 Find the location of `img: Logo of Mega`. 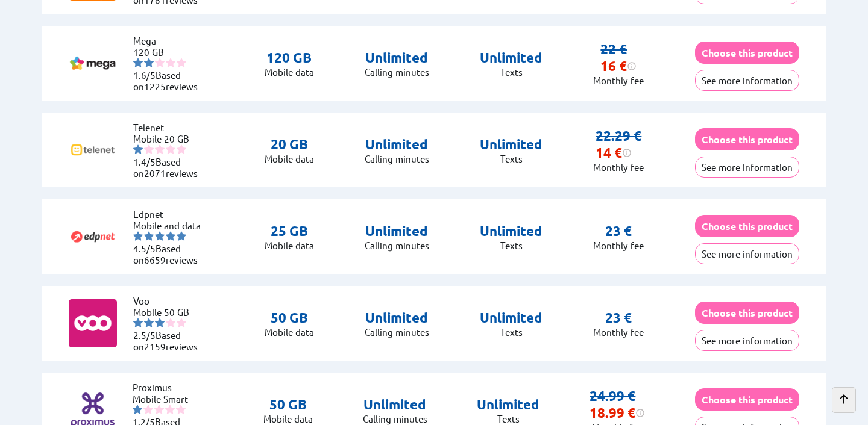

img: Logo of Mega is located at coordinates (93, 63).